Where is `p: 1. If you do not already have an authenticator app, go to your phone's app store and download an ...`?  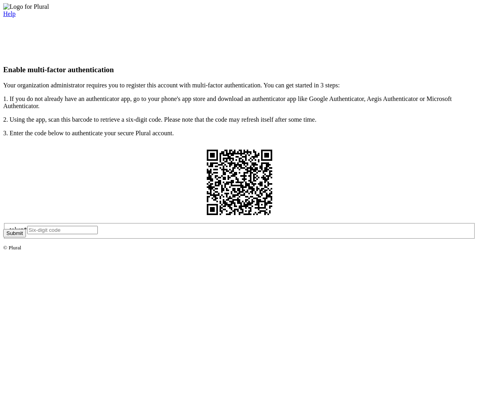 p: 1. If you do not already have an authenticator app, go to your phone's app store and download an ... is located at coordinates (239, 103).